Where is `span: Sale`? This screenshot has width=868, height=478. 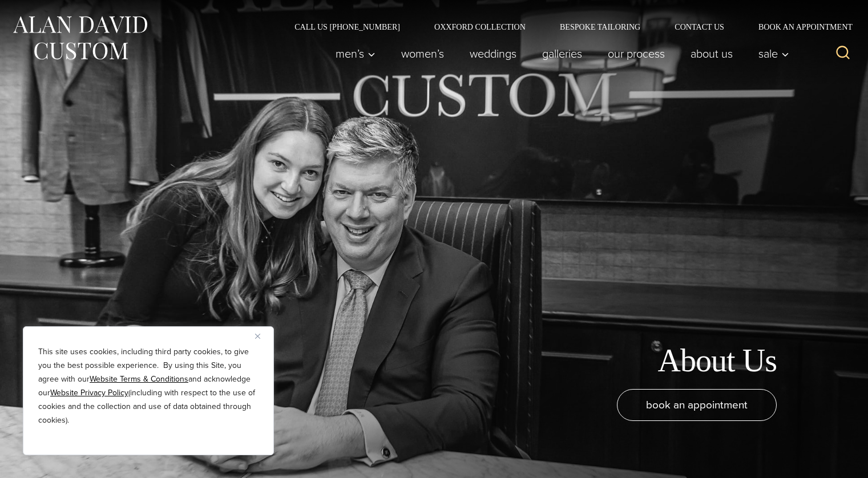
span: Sale is located at coordinates (774, 54).